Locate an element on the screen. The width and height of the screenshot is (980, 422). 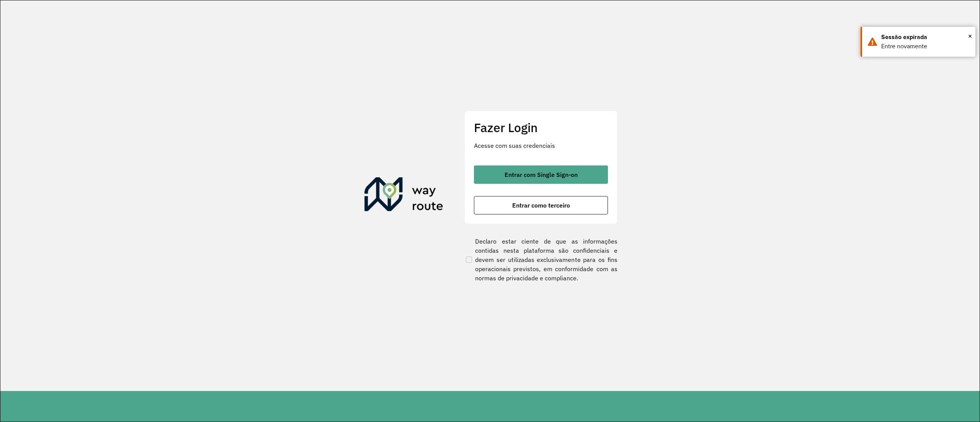
div: Sessão expirada is located at coordinates (925, 37).